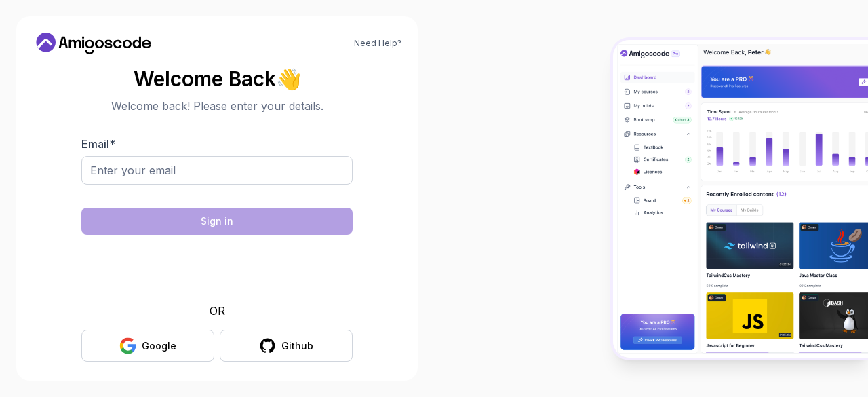 The image size is (868, 397). Describe the element at coordinates (297, 346) in the screenshot. I see `div: Github` at that location.